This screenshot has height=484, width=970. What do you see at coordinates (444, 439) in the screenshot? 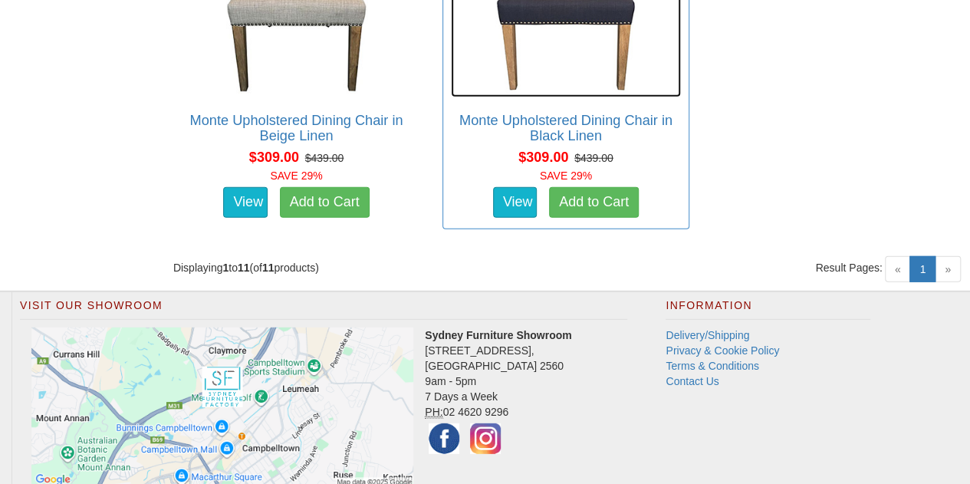
I see `img: Facebook` at bounding box center [444, 439].